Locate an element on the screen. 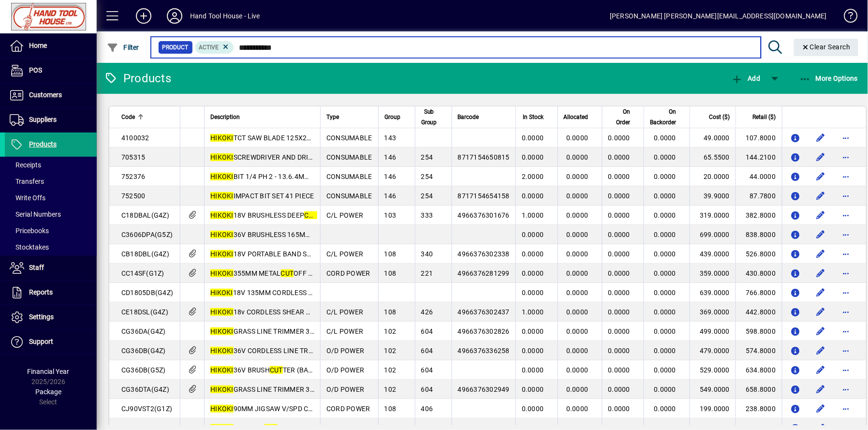 Image resolution: width=868 pixels, height=430 pixels. a: Transfers is located at coordinates (51, 181).